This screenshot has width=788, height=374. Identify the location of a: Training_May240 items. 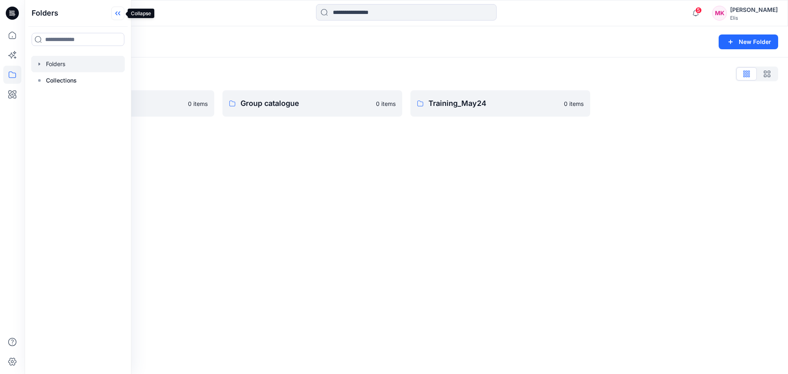
(500, 103).